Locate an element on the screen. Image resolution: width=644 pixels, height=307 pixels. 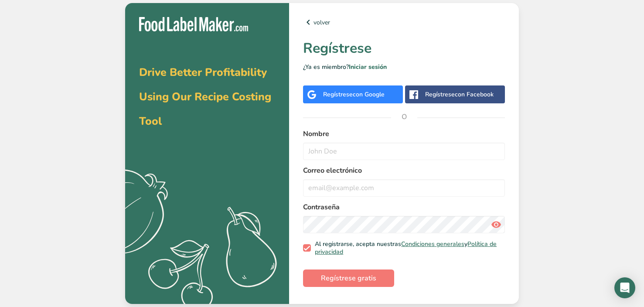
span: Drive Better Profitability Using Our Recipe Costing Tool is located at coordinates (205, 97).